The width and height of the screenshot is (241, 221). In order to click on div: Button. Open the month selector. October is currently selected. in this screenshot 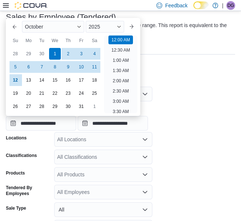, I will do `click(53, 27)`.